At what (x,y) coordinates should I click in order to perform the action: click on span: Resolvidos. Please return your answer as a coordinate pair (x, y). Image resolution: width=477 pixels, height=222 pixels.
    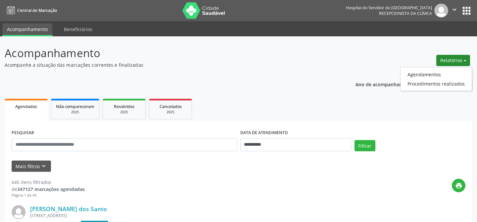
    Looking at the image, I should click on (124, 107).